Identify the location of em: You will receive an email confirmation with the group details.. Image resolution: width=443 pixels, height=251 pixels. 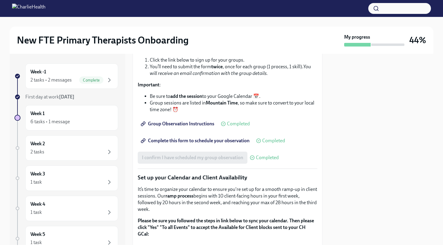
(230, 70).